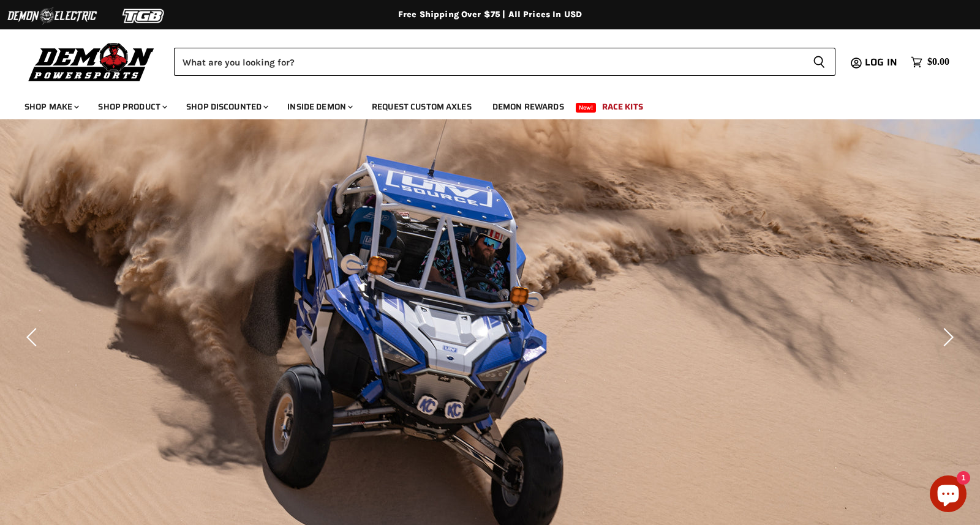 The height and width of the screenshot is (525, 980). What do you see at coordinates (528, 106) in the screenshot?
I see `a: Demon Rewards` at bounding box center [528, 106].